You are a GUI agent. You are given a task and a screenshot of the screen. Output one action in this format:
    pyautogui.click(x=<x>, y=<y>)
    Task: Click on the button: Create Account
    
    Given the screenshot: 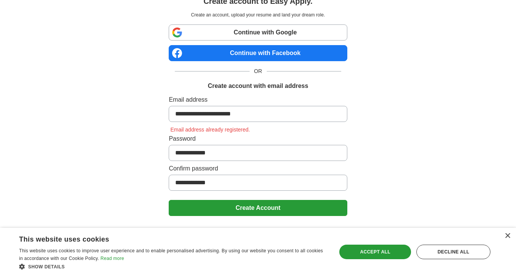 What is the action you would take?
    pyautogui.click(x=258, y=208)
    